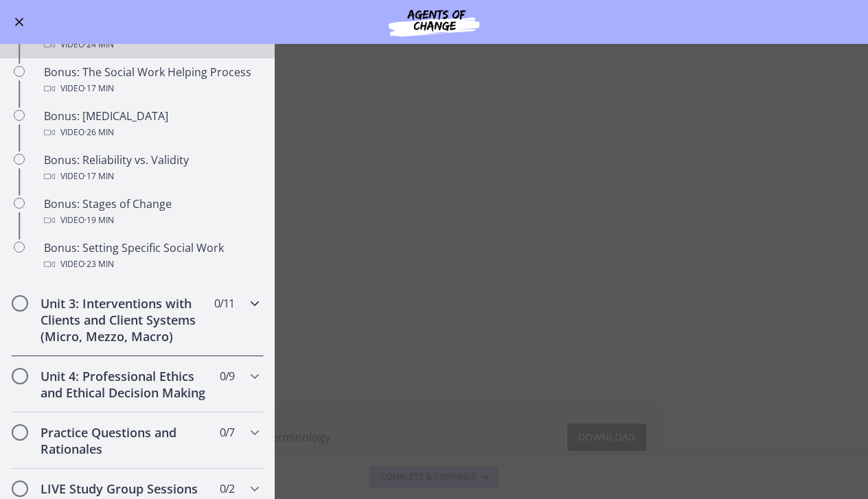  Describe the element at coordinates (224, 303) in the screenshot. I see `span: 0 / 11` at that location.